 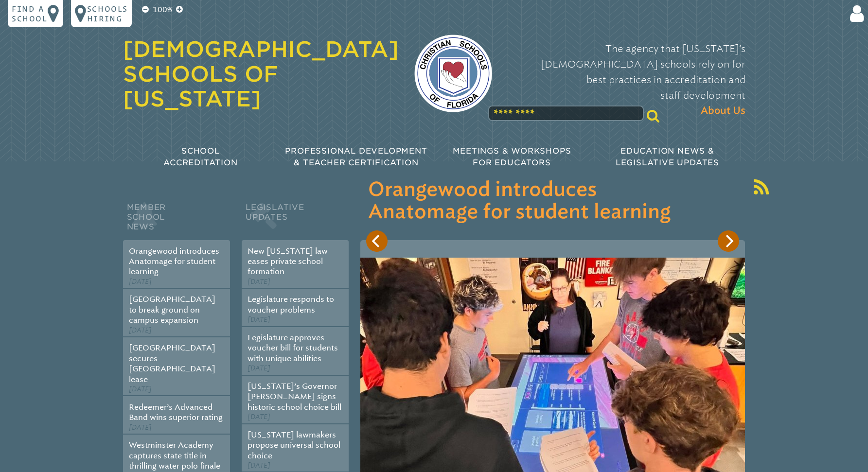 What do you see at coordinates (295, 221) in the screenshot?
I see `h2: Legislative Updates` at bounding box center [295, 221].